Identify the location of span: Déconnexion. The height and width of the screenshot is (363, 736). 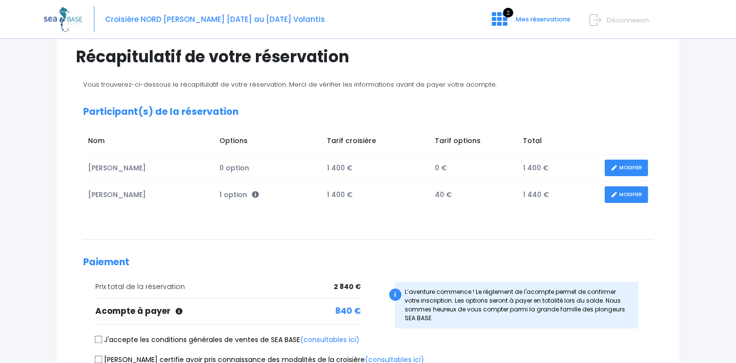
(628, 20).